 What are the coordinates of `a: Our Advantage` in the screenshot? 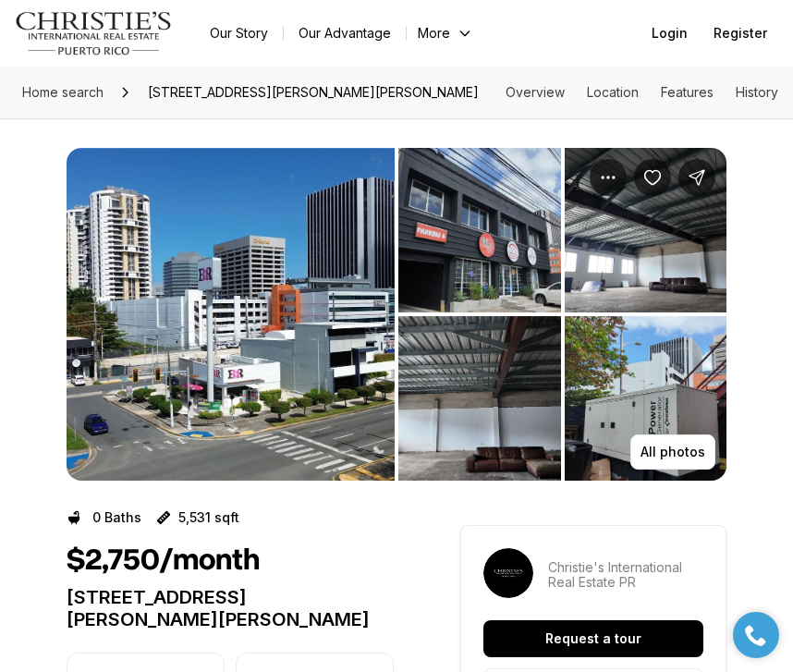 It's located at (344, 33).